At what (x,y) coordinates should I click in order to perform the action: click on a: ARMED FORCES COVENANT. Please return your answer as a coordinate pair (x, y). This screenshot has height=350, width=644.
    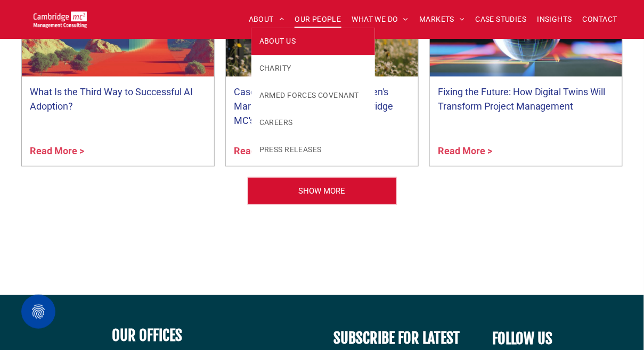
    Looking at the image, I should click on (313, 95).